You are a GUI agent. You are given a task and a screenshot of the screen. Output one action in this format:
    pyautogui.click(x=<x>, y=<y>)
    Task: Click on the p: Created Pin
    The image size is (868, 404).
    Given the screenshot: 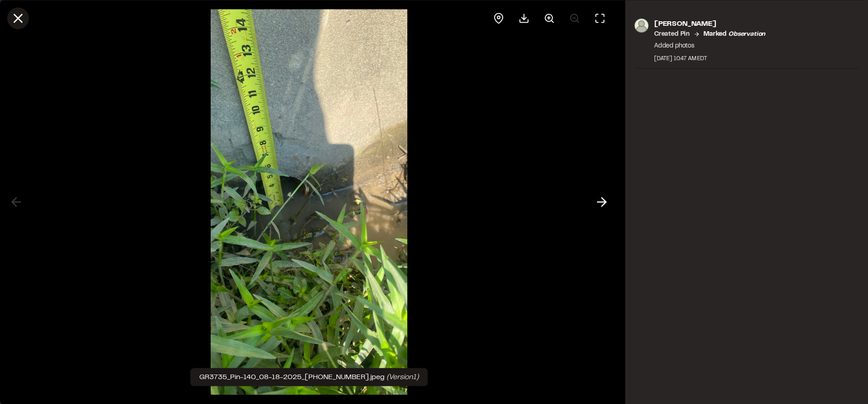 What is the action you would take?
    pyautogui.click(x=672, y=34)
    